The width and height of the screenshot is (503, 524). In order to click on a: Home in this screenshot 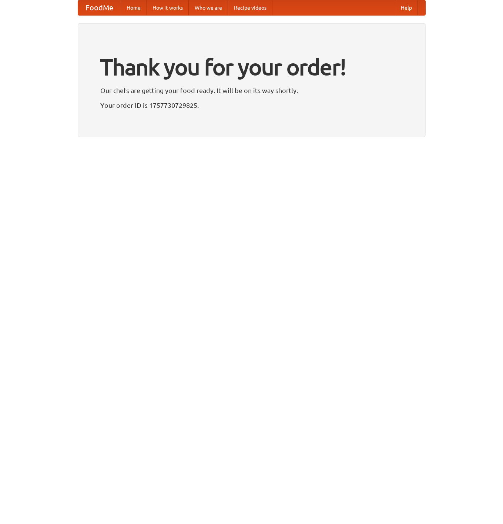, I will do `click(134, 8)`.